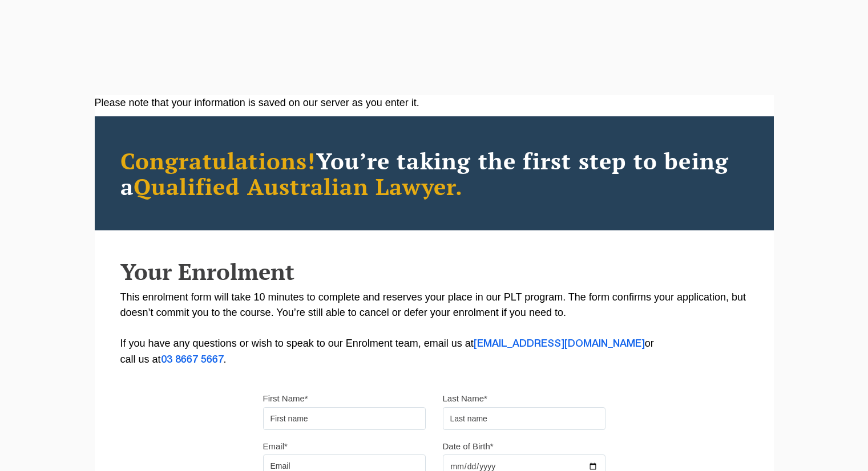  What do you see at coordinates (435, 271) in the screenshot?
I see `h2: Your Enrolment` at bounding box center [435, 271].